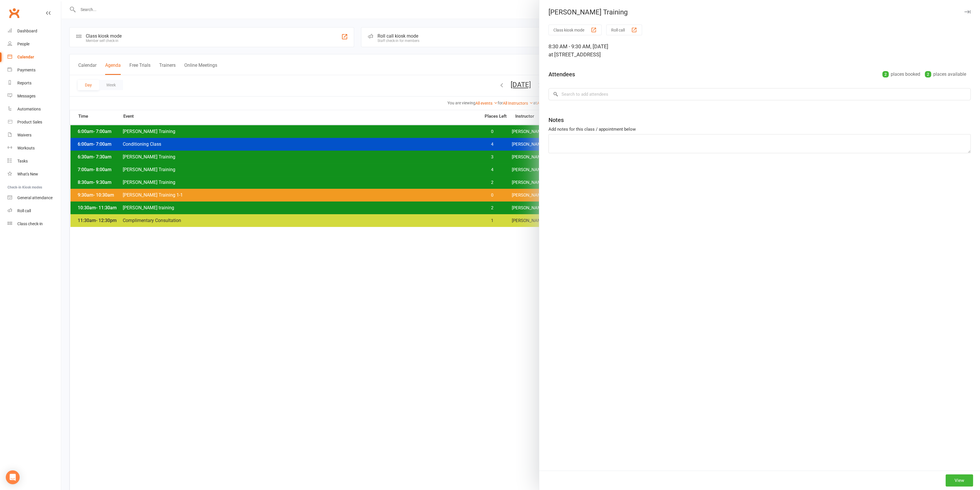 The width and height of the screenshot is (980, 490). What do you see at coordinates (760, 129) in the screenshot?
I see `div: Add notes for this class / appointment below` at bounding box center [760, 129].